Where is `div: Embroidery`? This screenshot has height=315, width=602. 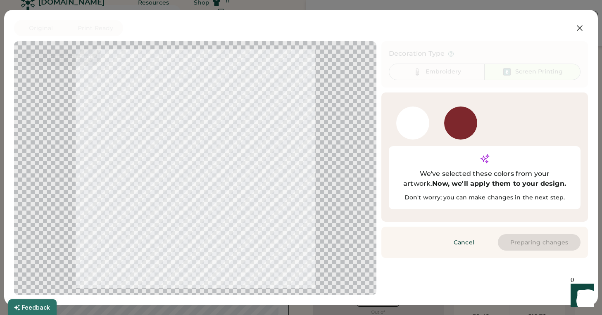 div: Embroidery is located at coordinates (443, 72).